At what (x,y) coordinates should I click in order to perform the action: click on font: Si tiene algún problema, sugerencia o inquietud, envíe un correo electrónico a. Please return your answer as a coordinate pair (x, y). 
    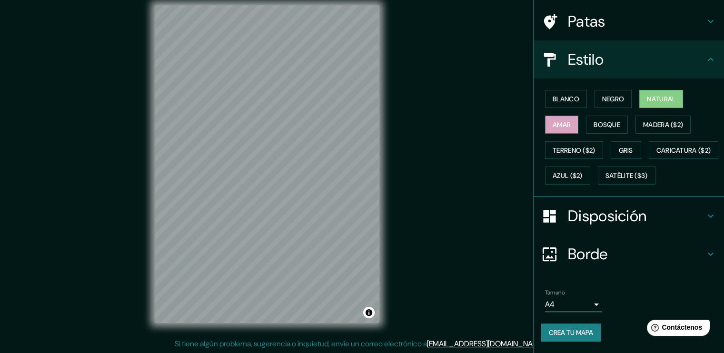
    Looking at the image, I should click on (301, 344).